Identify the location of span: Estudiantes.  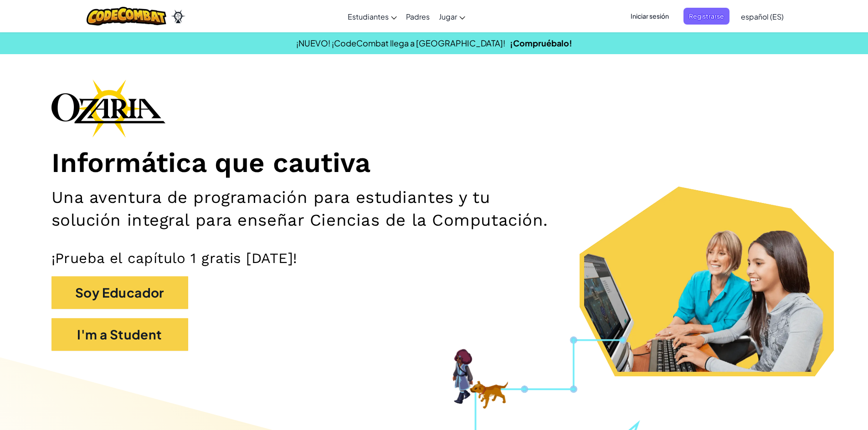
(368, 16).